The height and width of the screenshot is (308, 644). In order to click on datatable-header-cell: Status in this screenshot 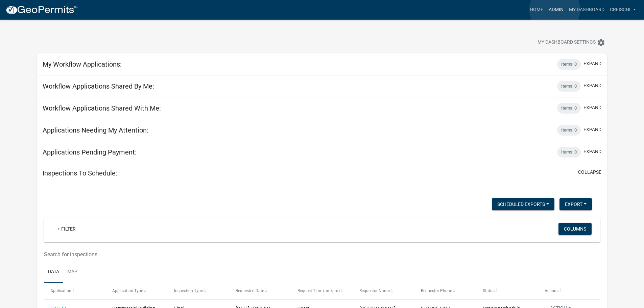, I will do `click(506, 291)`.